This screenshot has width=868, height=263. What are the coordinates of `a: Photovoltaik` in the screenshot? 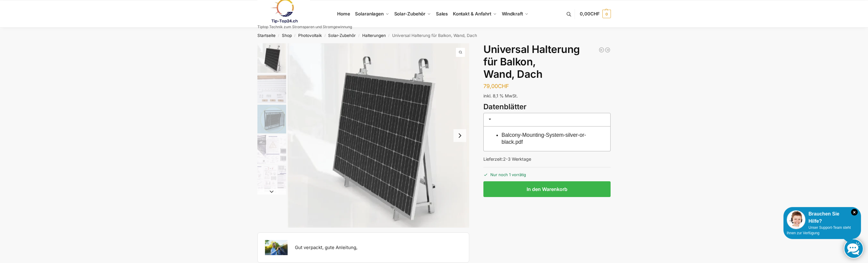 It's located at (310, 36).